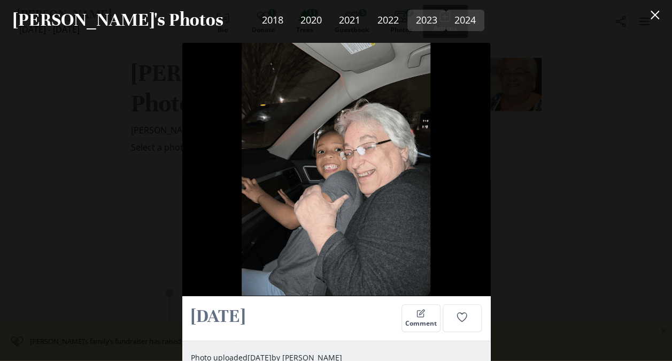 This screenshot has width=672, height=361. What do you see at coordinates (388, 20) in the screenshot?
I see `a: 2022` at bounding box center [388, 20].